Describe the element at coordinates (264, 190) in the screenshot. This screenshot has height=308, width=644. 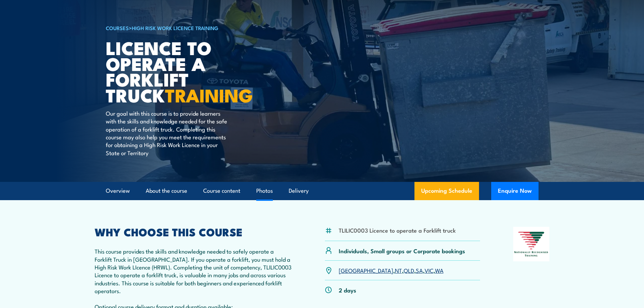
I see `a: Photos` at that location.